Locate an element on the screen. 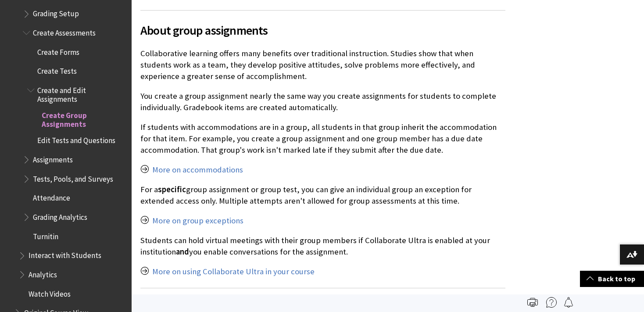  span: Analytics is located at coordinates (43, 273).